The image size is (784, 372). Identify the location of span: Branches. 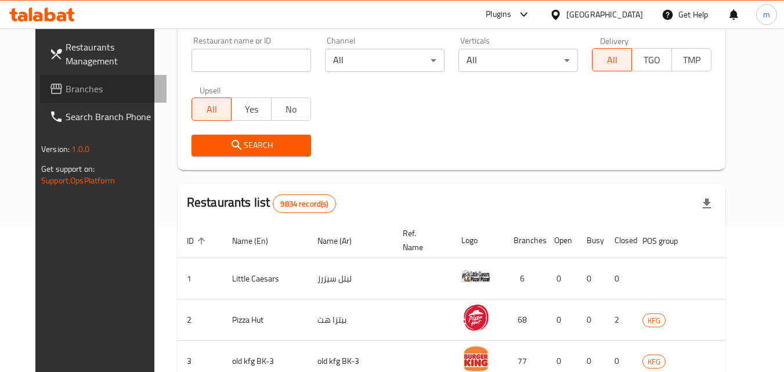
(111, 89).